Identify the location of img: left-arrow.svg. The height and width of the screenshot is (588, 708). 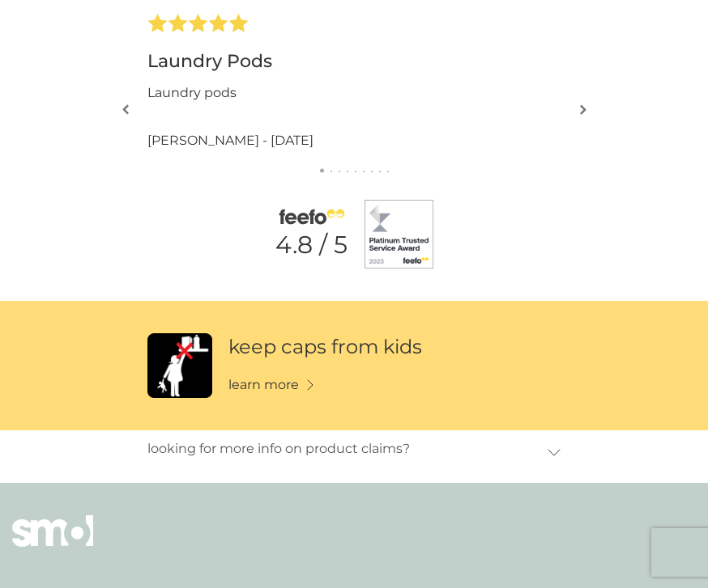
(125, 109).